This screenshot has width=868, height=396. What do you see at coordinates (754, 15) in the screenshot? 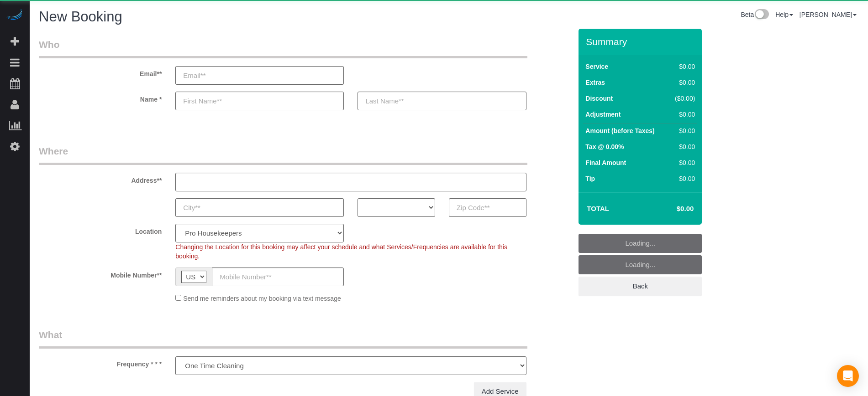
I see `a: Beta` at bounding box center [754, 15].